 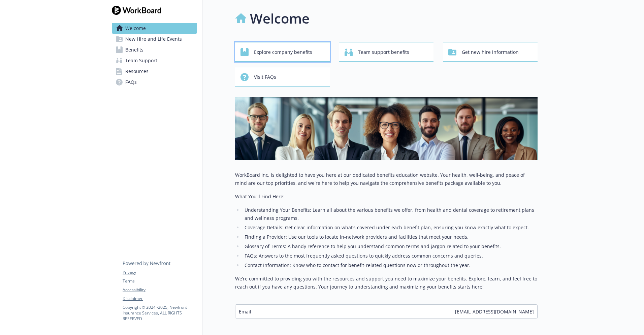 I want to click on a: Terms, so click(x=159, y=281).